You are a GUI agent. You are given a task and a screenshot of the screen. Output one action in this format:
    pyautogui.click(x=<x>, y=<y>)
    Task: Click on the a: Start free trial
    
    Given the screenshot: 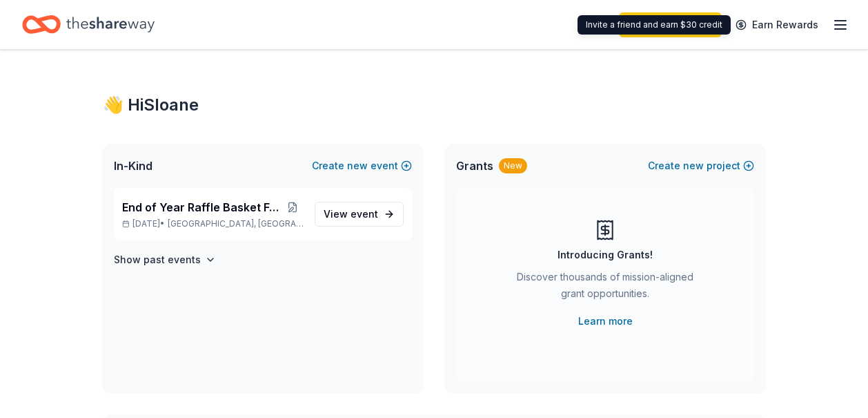 What is the action you would take?
    pyautogui.click(x=670, y=25)
    